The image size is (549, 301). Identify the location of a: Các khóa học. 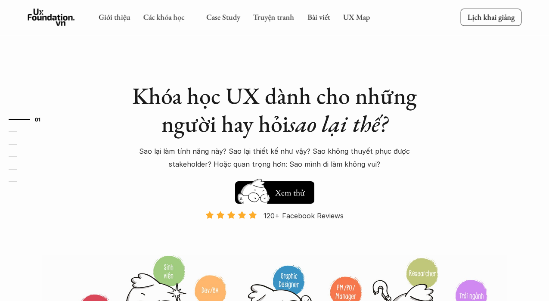
(164, 17).